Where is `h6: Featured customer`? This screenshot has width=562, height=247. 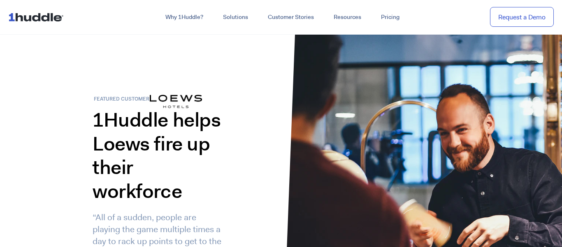
h6: Featured customer is located at coordinates (122, 99).